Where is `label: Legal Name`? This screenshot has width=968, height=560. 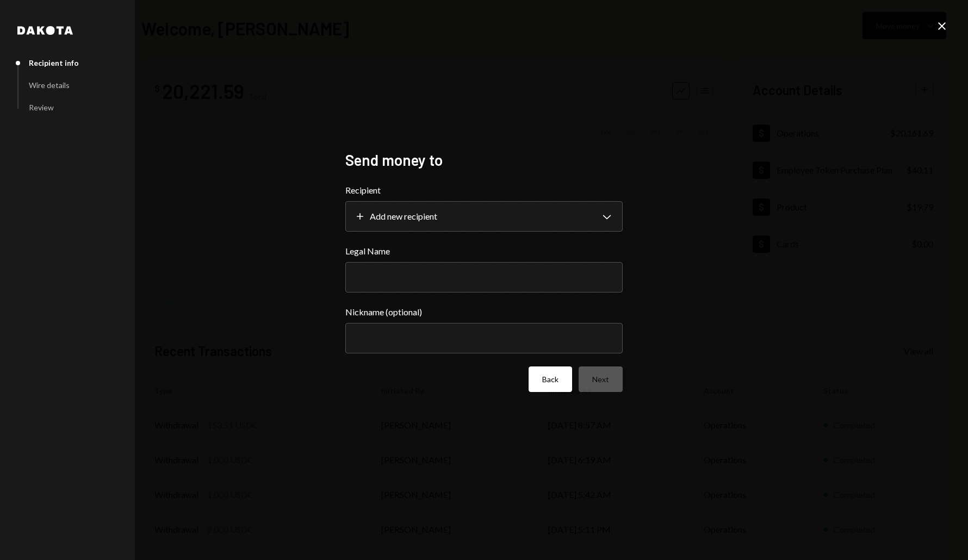 label: Legal Name is located at coordinates (484, 251).